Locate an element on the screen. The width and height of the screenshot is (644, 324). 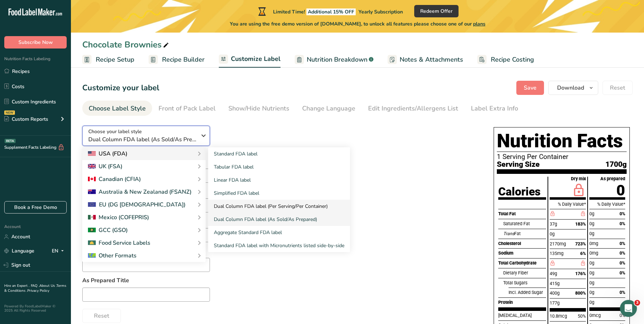
div: Total Carbohydrate is located at coordinates (522, 263).